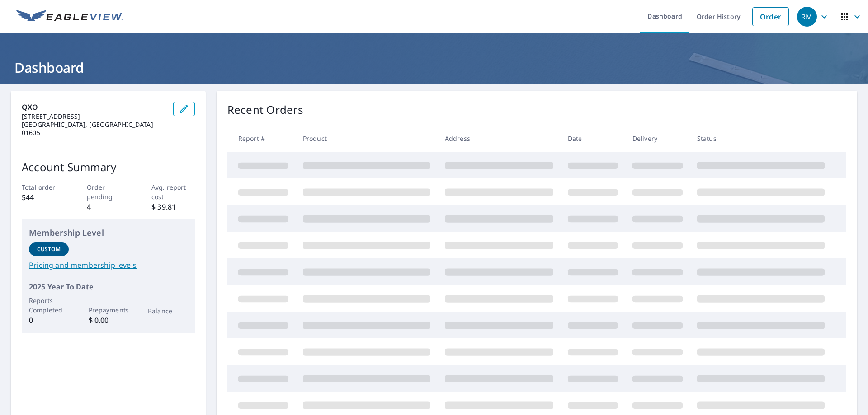 The width and height of the screenshot is (868, 415). Describe the element at coordinates (108, 168) in the screenshot. I see `p: Account Summary` at that location.